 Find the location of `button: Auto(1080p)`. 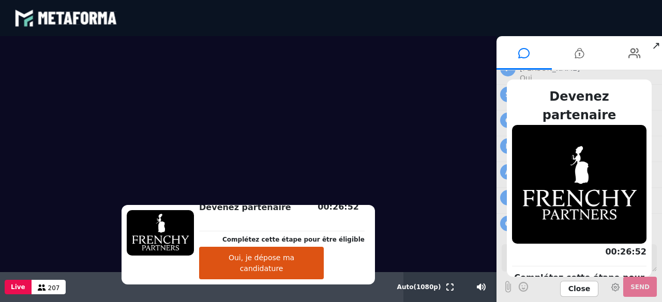

button: Auto(1080p) is located at coordinates (419, 287).